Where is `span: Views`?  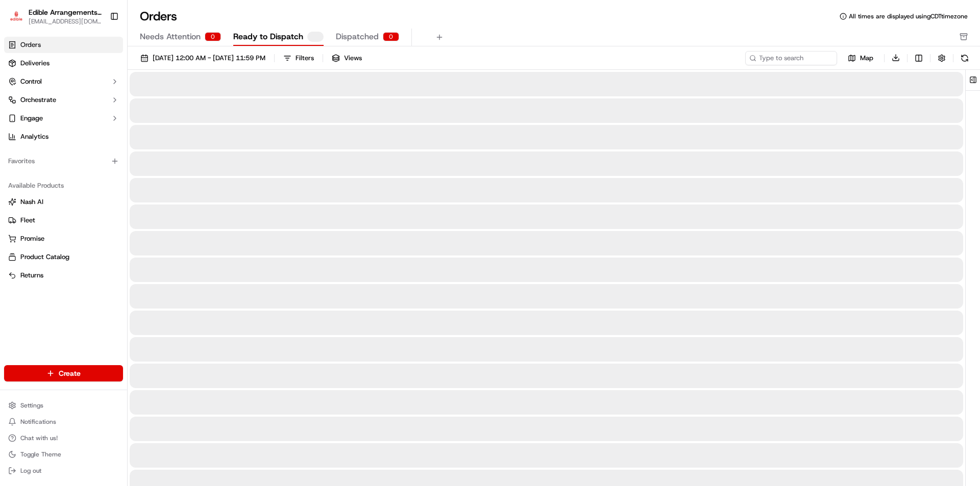
span: Views is located at coordinates (352, 58).